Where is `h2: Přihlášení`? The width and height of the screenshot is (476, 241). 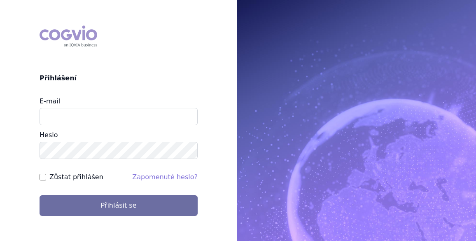
h2: Přihlášení is located at coordinates (119, 78).